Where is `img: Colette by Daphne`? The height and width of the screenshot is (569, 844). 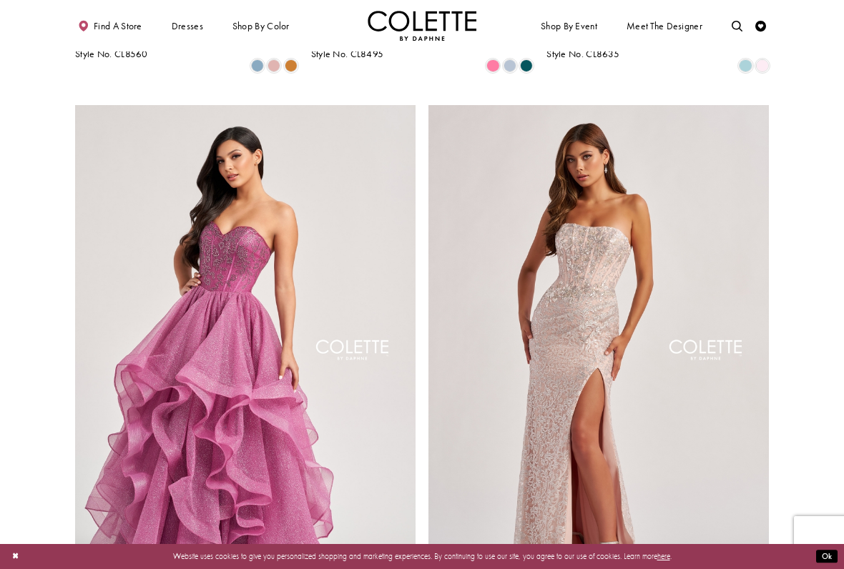 img: Colette by Daphne is located at coordinates (422, 26).